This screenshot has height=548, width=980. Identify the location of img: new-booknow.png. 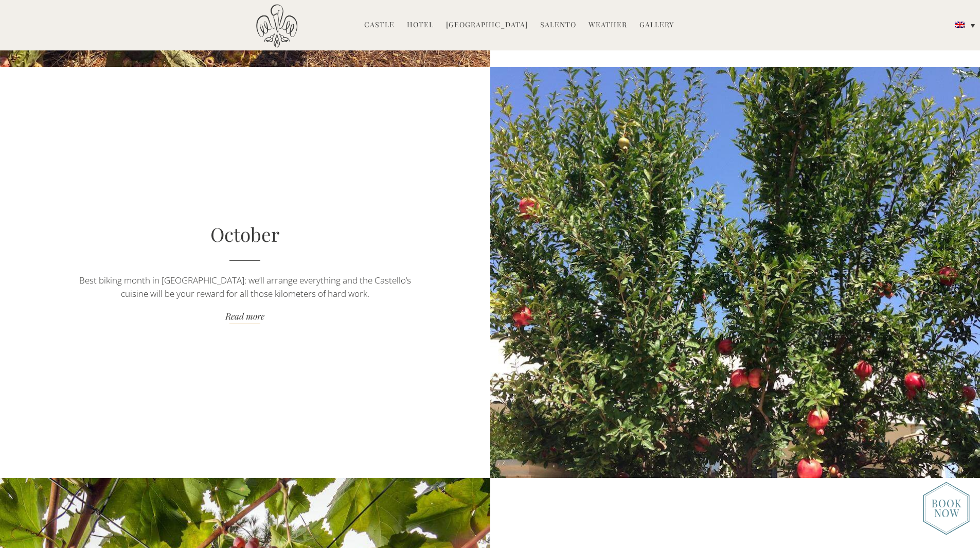
(946, 508).